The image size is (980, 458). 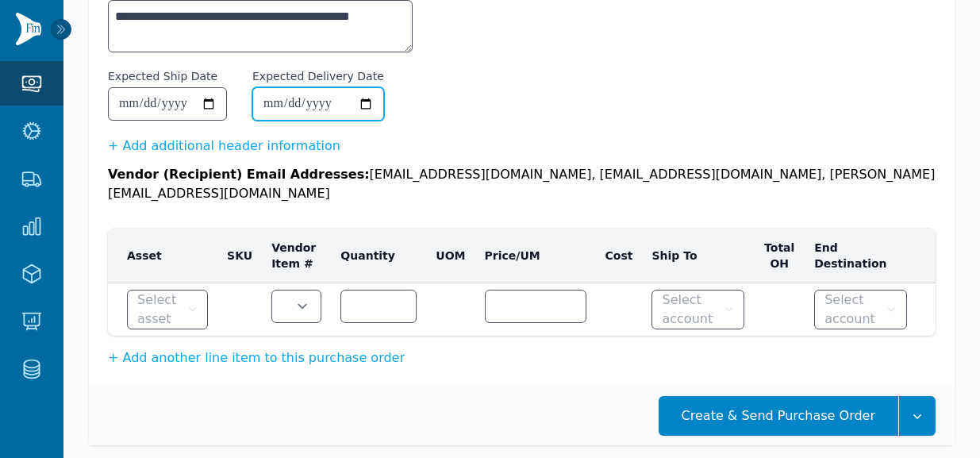 I want to click on th: UOM, so click(x=450, y=255).